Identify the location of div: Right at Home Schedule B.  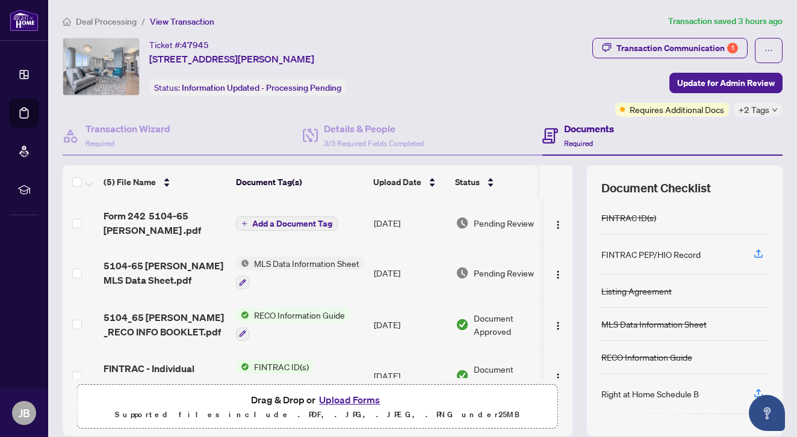
(650, 394).